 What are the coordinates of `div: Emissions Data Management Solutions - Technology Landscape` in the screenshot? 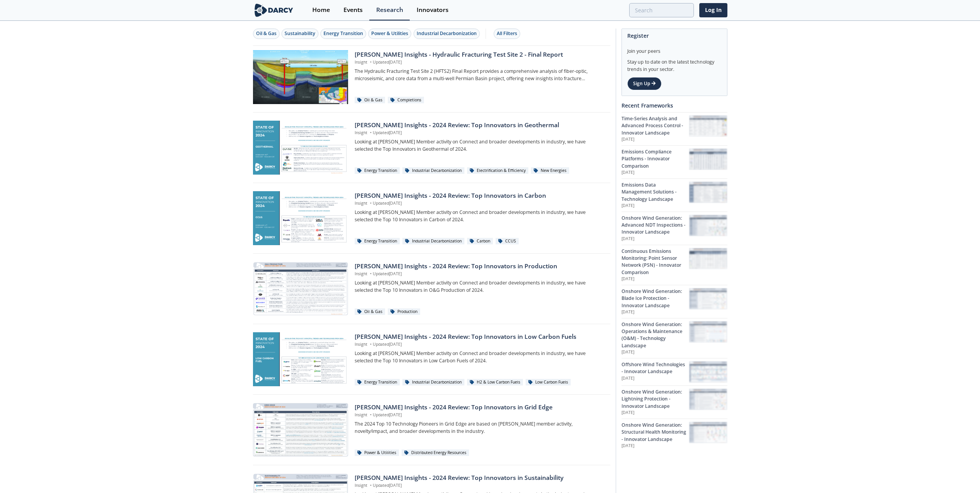 It's located at (655, 192).